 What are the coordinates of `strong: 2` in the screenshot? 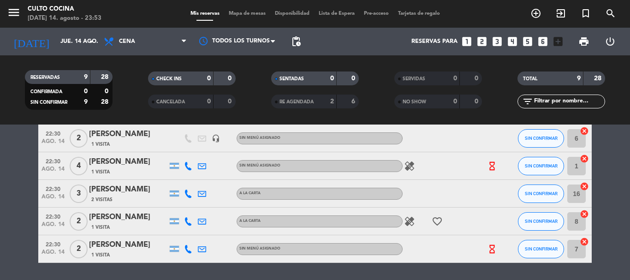 It's located at (332, 101).